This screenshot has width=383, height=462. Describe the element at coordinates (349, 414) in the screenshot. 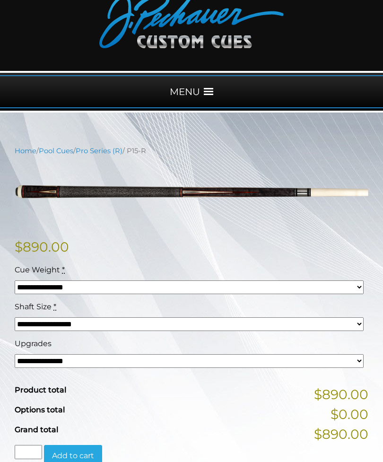

I see `span: $0.00` at that location.